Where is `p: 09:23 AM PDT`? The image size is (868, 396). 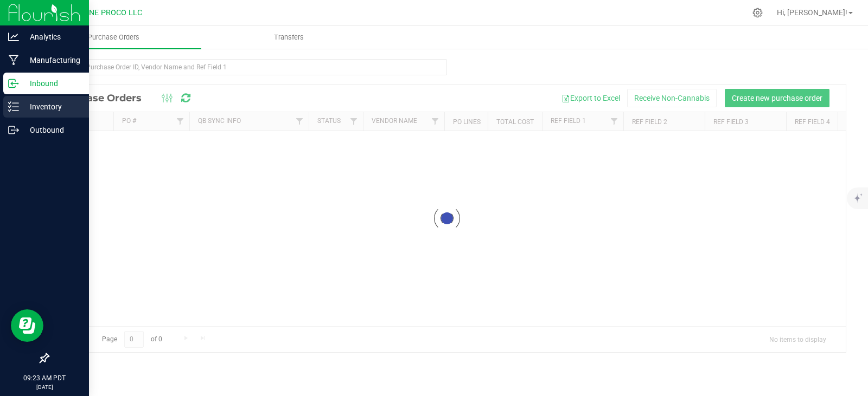 p: 09:23 AM PDT is located at coordinates (45, 378).